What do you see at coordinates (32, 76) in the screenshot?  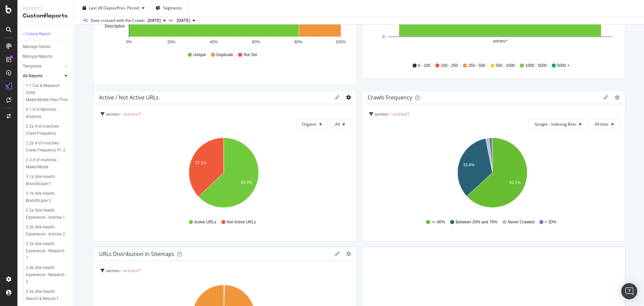 I see `div: All Reports` at bounding box center [32, 76].